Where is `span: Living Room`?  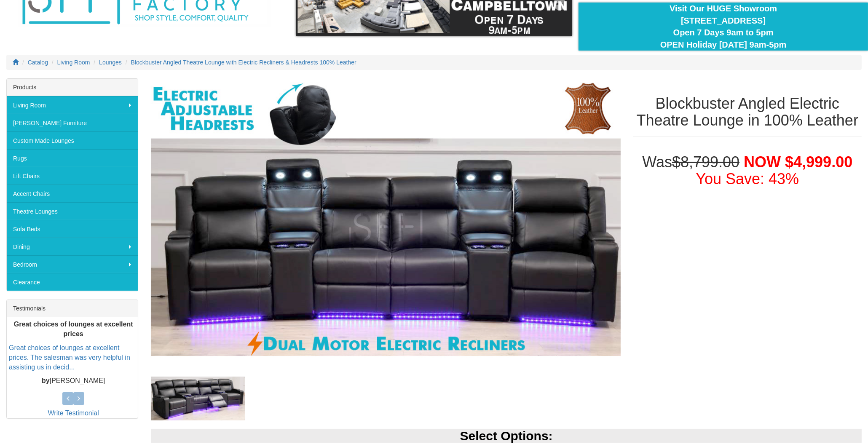 span: Living Room is located at coordinates (73, 62).